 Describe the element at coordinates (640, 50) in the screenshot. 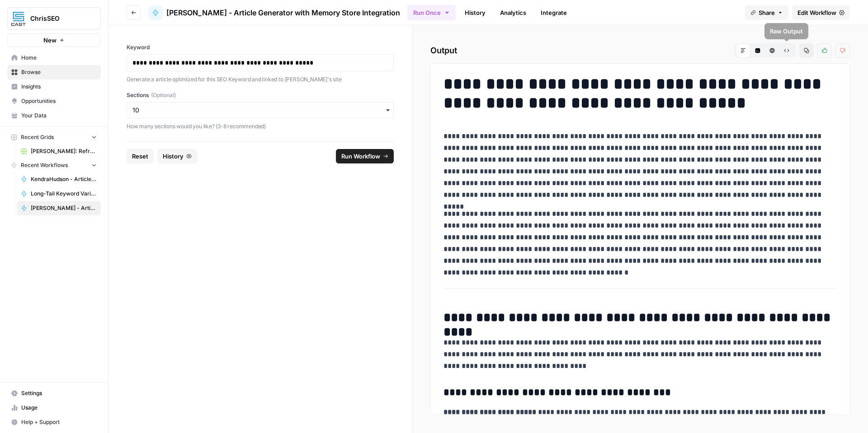

I see `h2: Output` at that location.